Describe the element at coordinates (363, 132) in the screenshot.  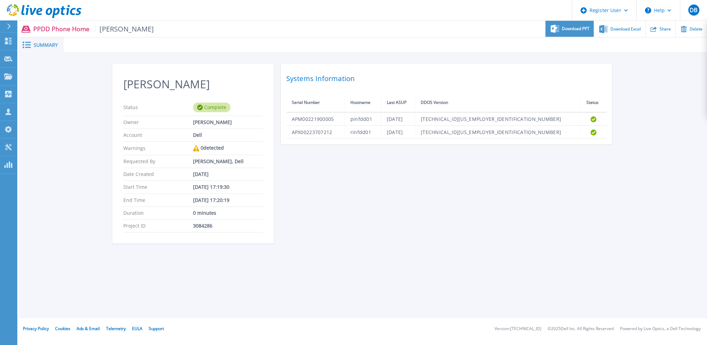
I see `td: rinfdd01` at that location.